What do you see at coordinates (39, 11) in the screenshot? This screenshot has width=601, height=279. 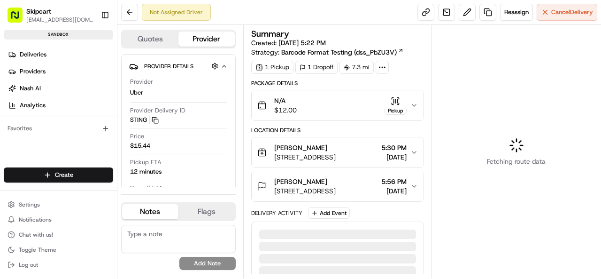 I see `button: Skipcart` at bounding box center [39, 11].